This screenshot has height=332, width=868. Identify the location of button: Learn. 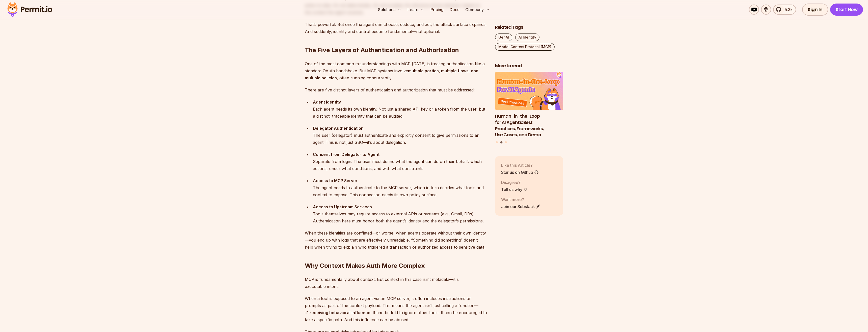
(416, 10).